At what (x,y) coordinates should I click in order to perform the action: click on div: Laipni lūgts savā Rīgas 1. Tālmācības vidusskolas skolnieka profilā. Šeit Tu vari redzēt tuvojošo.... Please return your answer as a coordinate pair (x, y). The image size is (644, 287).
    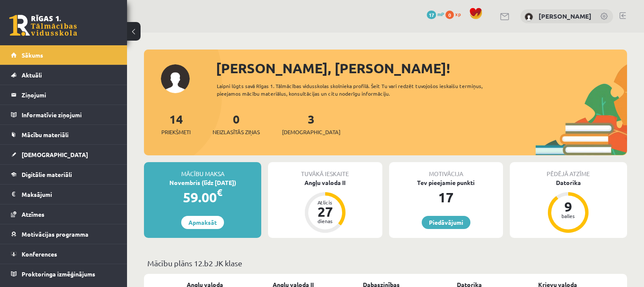
    Looking at the image, I should click on (362, 90).